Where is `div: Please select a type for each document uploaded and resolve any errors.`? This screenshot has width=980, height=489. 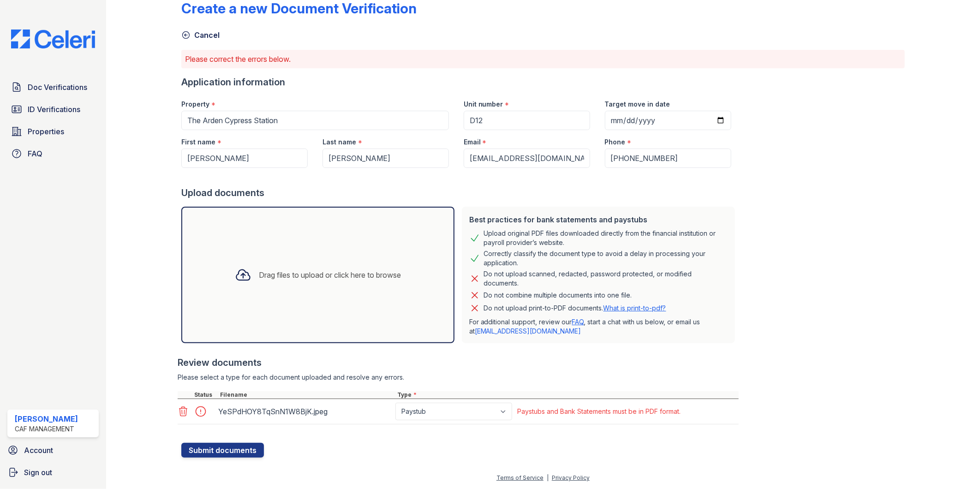 div: Please select a type for each document uploaded and resolve any errors. is located at coordinates (458, 378).